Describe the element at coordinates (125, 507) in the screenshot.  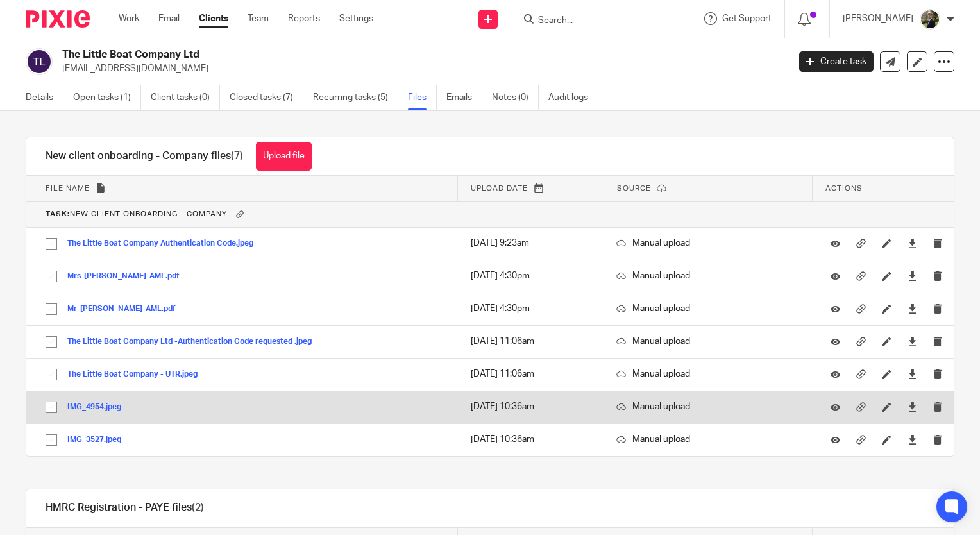
I see `h1: HMRC Registration - PAYE files` at that location.